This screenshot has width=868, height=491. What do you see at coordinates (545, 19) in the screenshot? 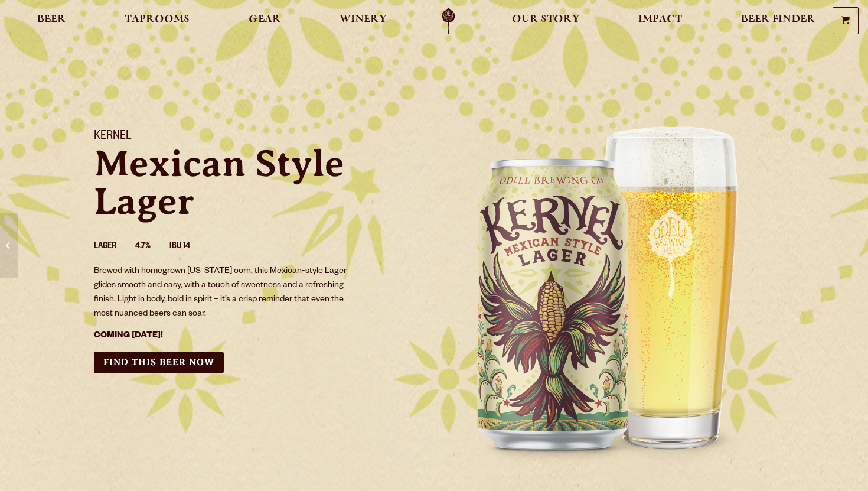
I see `span: Our Story` at bounding box center [545, 19].